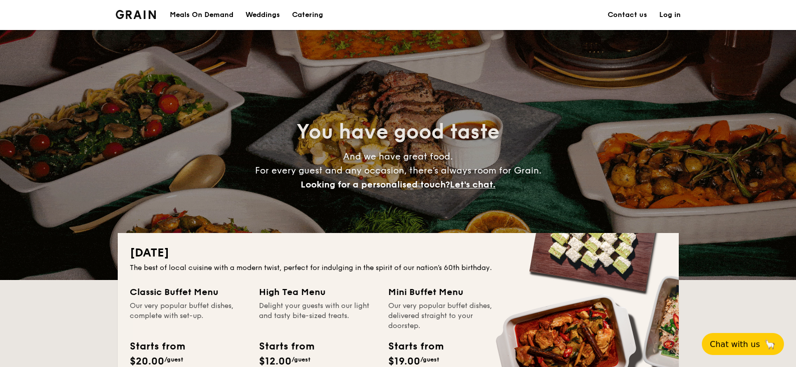  What do you see at coordinates (734, 344) in the screenshot?
I see `span: Chat with us` at bounding box center [734, 344].